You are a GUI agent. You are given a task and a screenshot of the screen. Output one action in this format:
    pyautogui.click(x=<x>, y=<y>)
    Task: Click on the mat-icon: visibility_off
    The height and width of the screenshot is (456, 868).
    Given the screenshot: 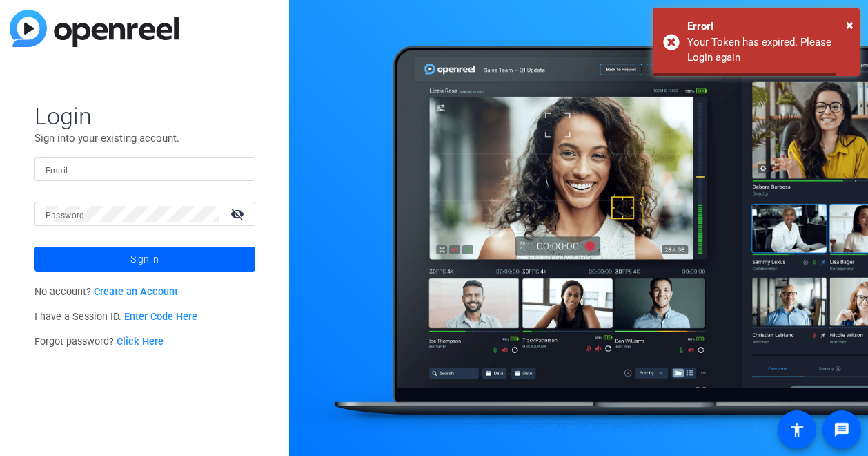 What is the action you would take?
    pyautogui.click(x=239, y=213)
    